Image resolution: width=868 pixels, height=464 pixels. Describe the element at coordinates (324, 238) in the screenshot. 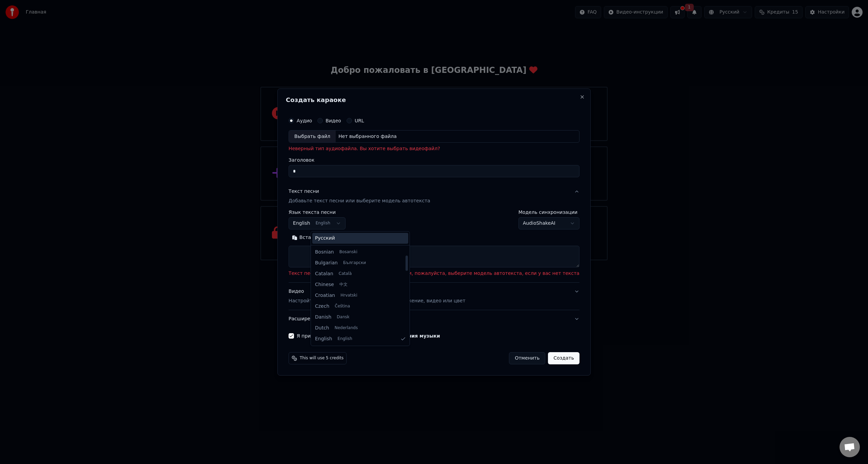

I see `span: Русский` at that location.